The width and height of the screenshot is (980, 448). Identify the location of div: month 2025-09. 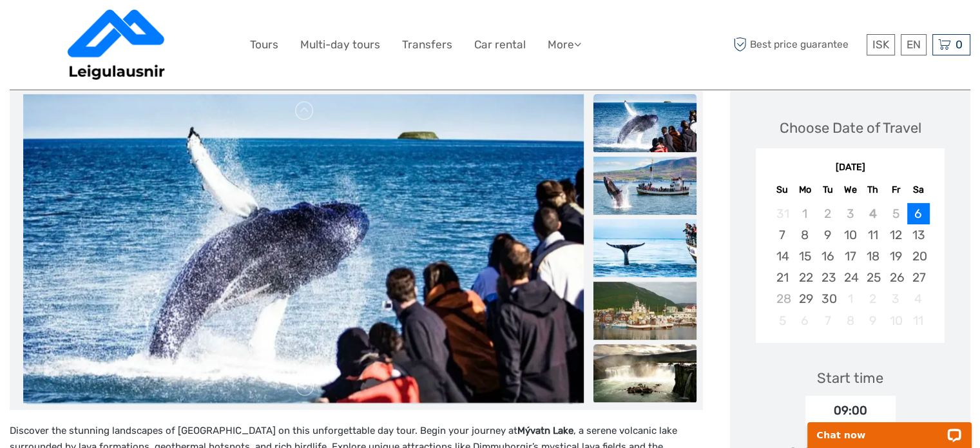
(851, 266).